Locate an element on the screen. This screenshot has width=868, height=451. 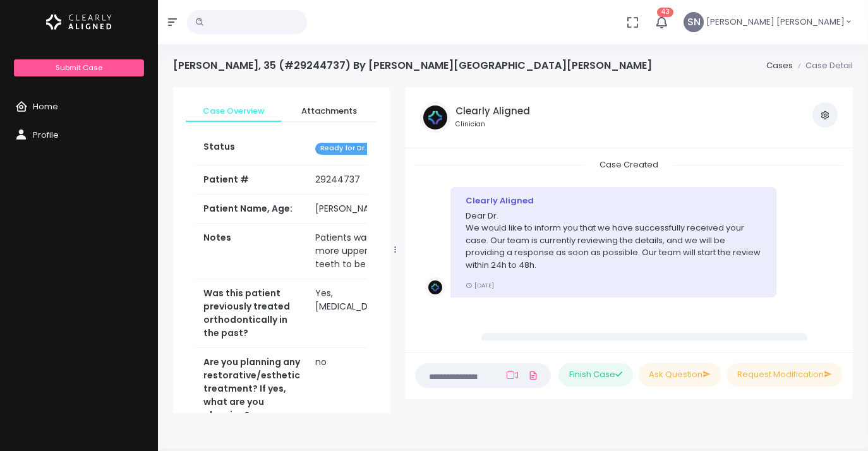
a: Add Loom Video is located at coordinates (512, 375).